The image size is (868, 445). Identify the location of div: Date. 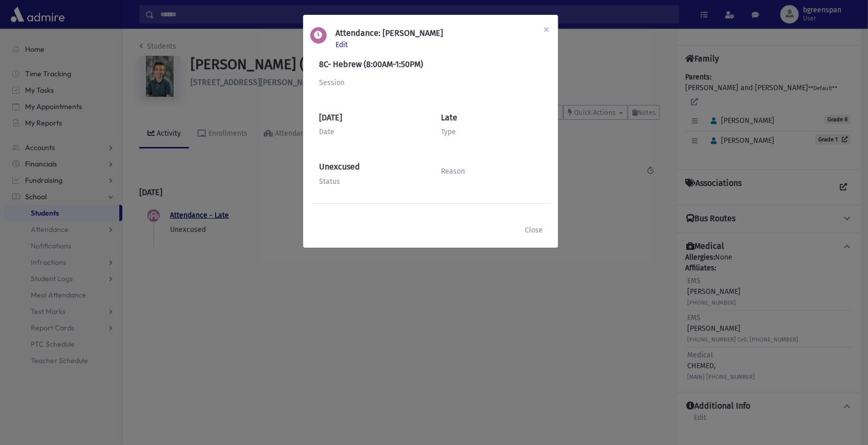
(370, 132).